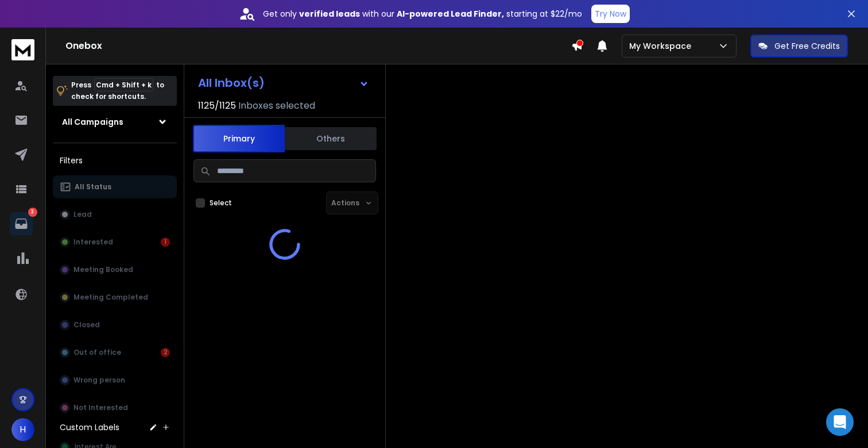  What do you see at coordinates (331, 139) in the screenshot?
I see `button: Others` at bounding box center [331, 139].